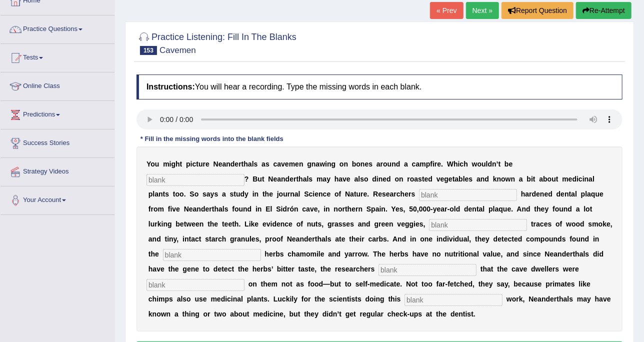 This screenshot has height=342, width=644. Describe the element at coordinates (328, 179) in the screenshot. I see `b: y` at that location.